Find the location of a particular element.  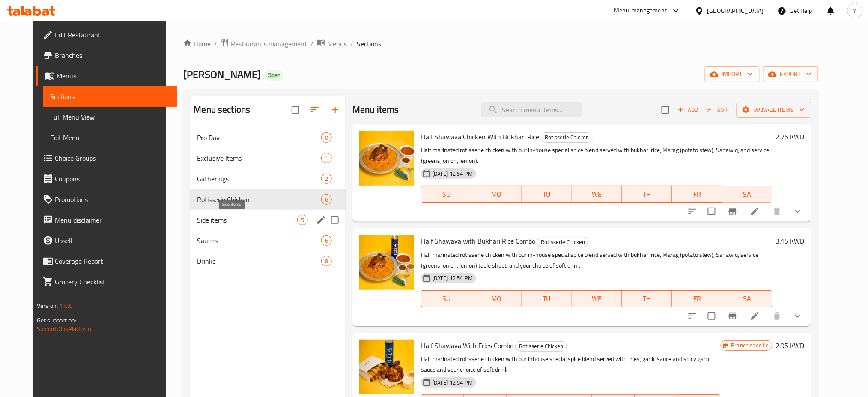

a: Edit Restaurant is located at coordinates (106, 35).